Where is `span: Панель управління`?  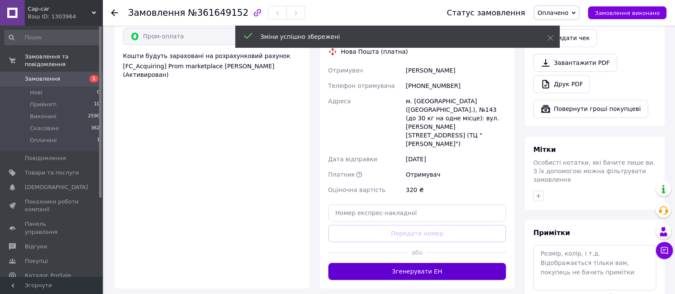 span: Панель управління is located at coordinates (52, 228).